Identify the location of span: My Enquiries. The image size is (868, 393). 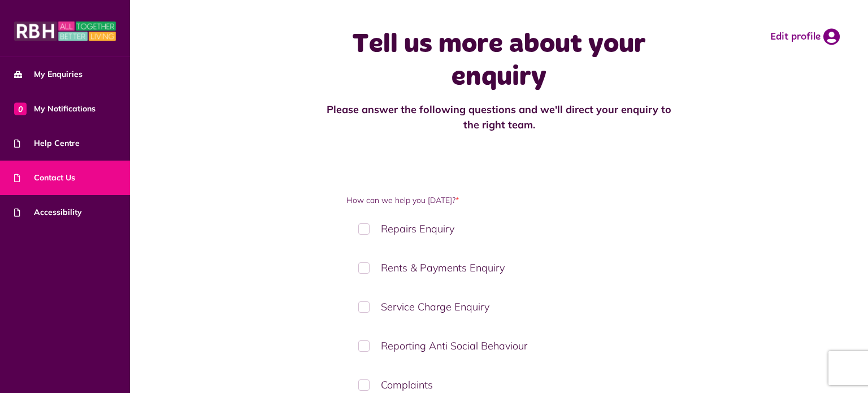
(48, 74).